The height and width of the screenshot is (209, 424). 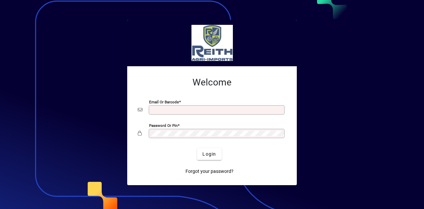 I want to click on mat-label: Password or Pin, so click(x=163, y=126).